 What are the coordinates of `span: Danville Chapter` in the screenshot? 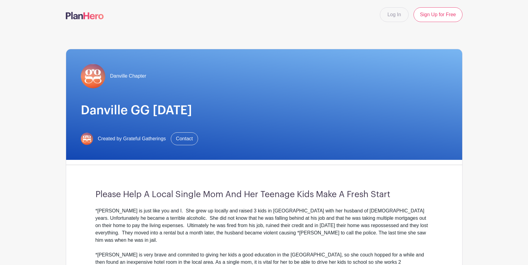 It's located at (128, 76).